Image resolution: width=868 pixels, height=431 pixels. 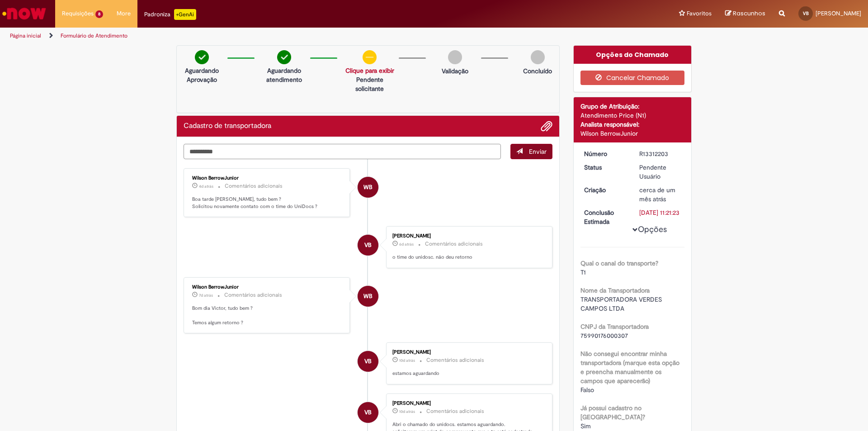 What do you see at coordinates (699, 14) in the screenshot?
I see `span: Favoritos` at bounding box center [699, 14].